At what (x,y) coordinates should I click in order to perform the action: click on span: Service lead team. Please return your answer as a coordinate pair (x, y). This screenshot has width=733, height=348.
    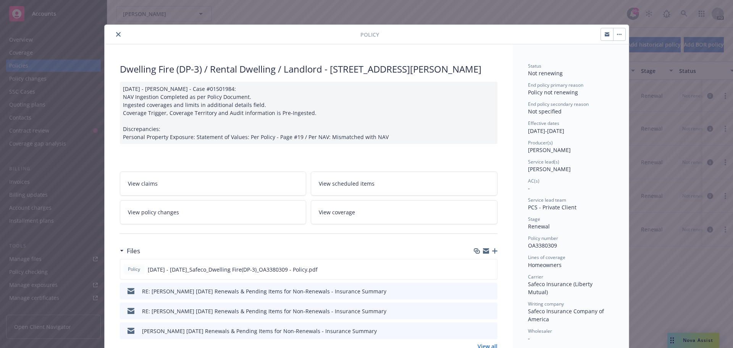
    Looking at the image, I should click on (547, 200).